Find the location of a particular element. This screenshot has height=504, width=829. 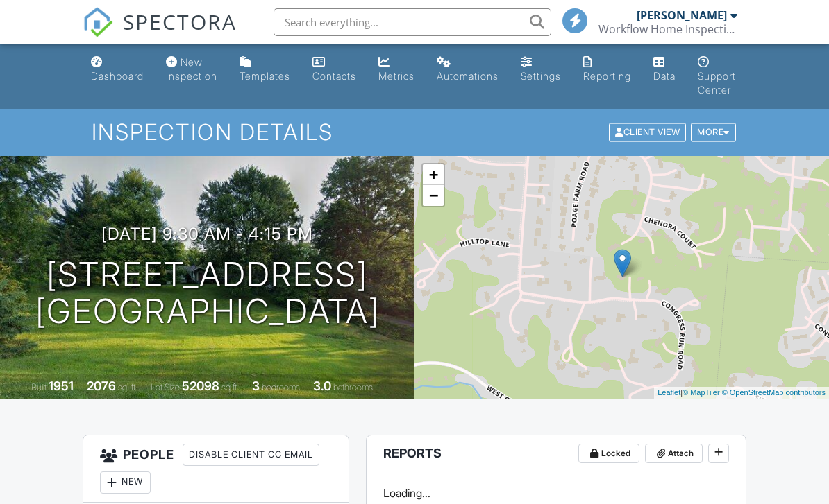

div: Support Center is located at coordinates (716, 82).